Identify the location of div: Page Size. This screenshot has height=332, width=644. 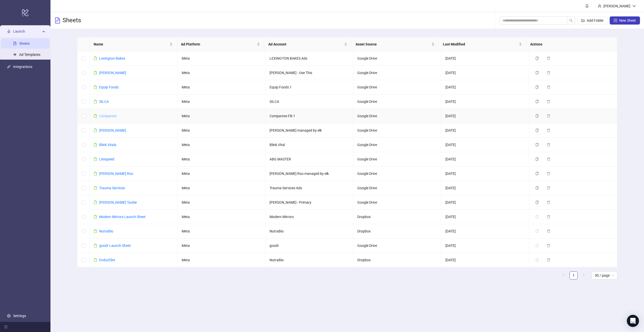
(604, 275).